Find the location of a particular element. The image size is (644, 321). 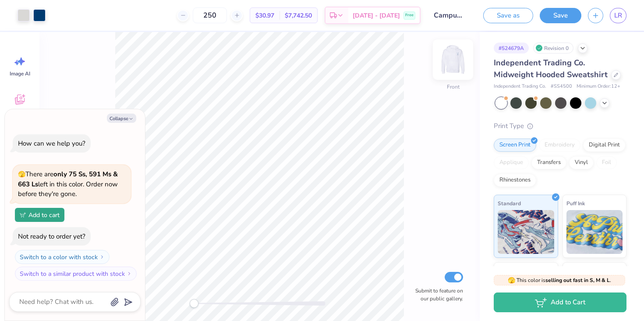

span: Standard is located at coordinates (509, 203).